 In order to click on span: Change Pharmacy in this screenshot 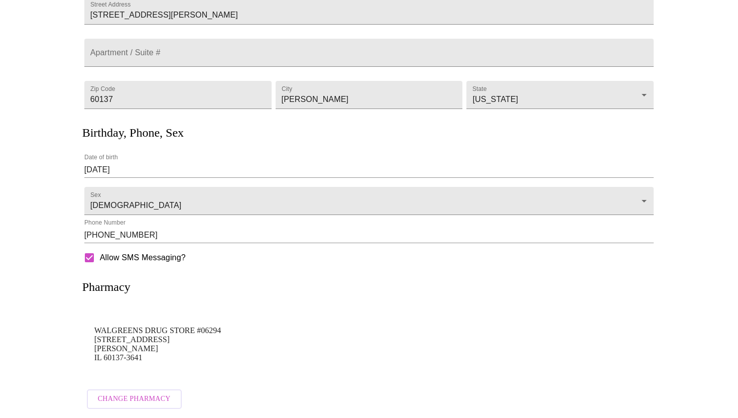, I will do `click(134, 399)`.